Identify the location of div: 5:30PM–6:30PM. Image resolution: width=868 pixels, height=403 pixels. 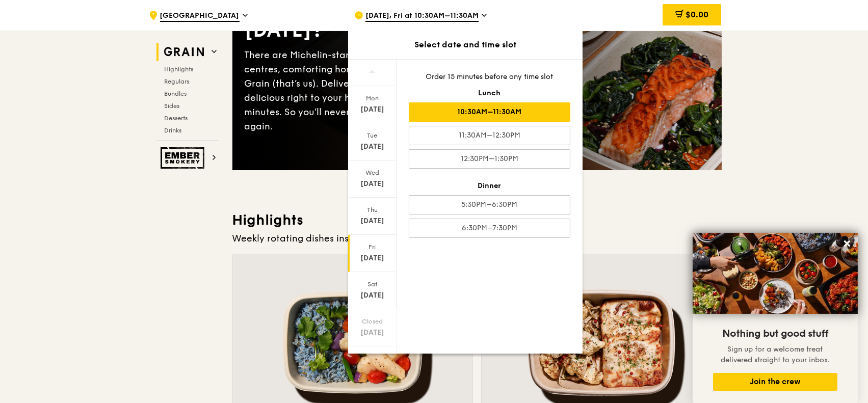
(489, 205).